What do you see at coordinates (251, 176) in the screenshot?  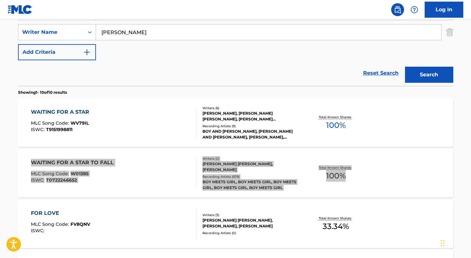 I see `div: Recording Artists ( 878 )` at bounding box center [251, 176].